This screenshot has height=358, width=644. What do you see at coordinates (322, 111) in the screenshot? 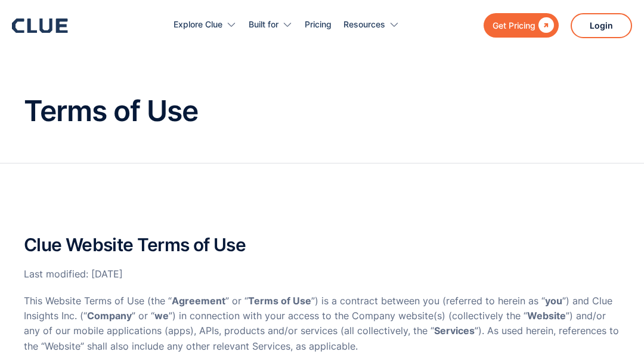
I see `h1: Terms of Use` at bounding box center [322, 111].